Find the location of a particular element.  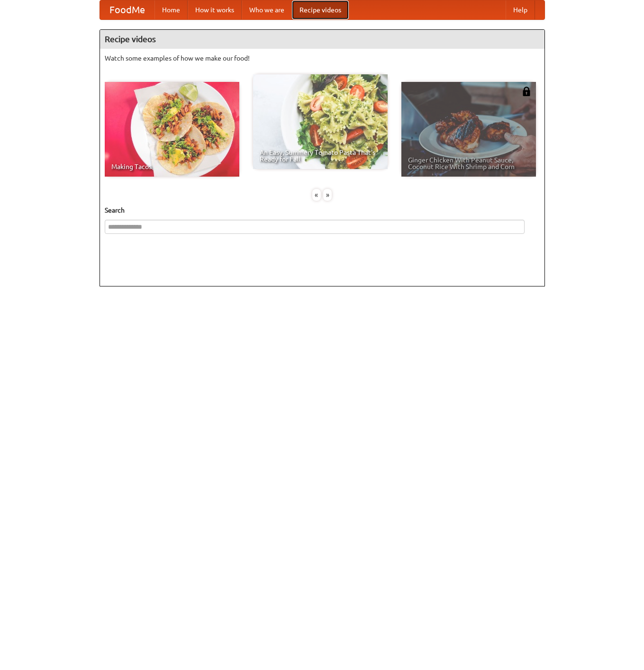

a: An Easy, Summery Tomato Pasta That's Ready for Fall is located at coordinates (320, 121).